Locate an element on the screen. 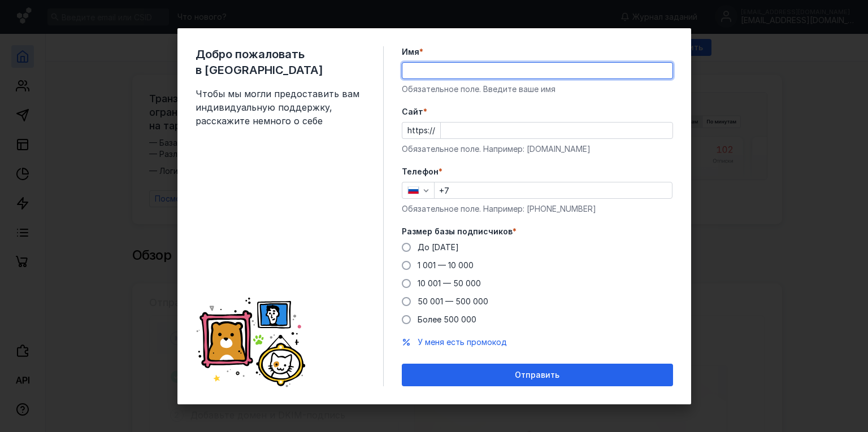 This screenshot has height=432, width=868. span: Размер базы подписчиков is located at coordinates (457, 232).